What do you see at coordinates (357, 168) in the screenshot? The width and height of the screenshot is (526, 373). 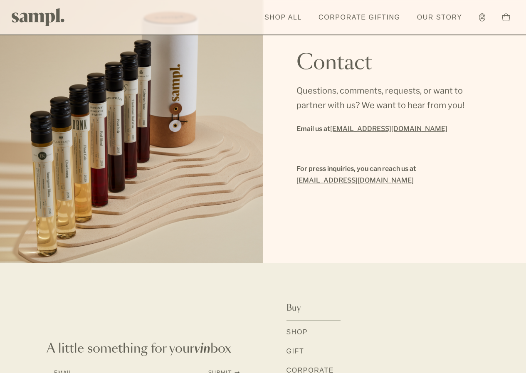 I see `strong: For press inquiries, you can reach us at` at bounding box center [357, 168].